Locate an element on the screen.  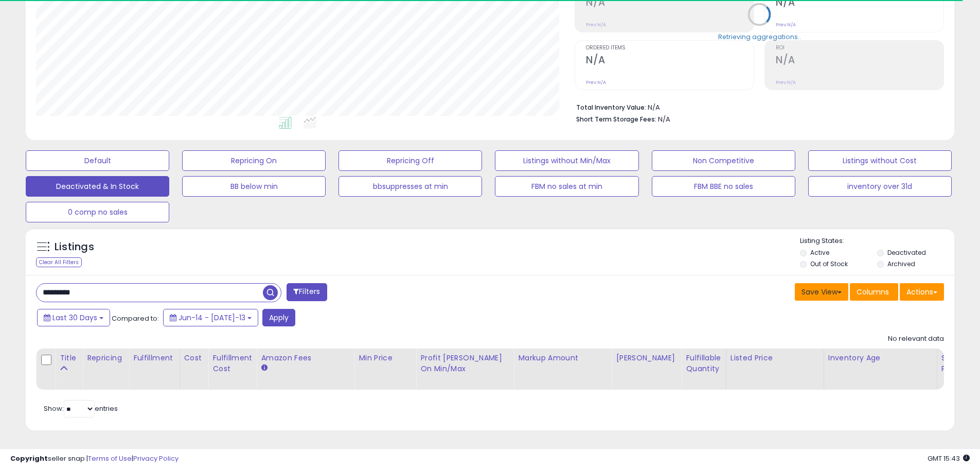
div: Inventory Age is located at coordinates (880, 358).